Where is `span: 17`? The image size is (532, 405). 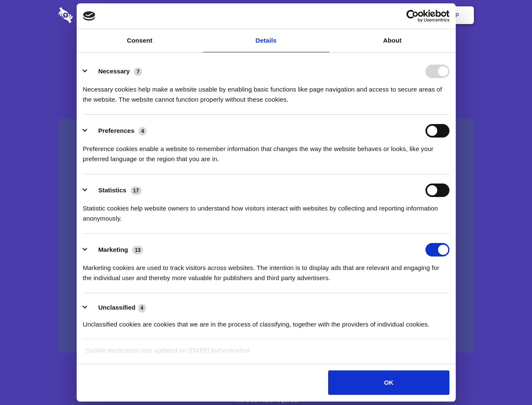
span: 17 is located at coordinates (136, 191).